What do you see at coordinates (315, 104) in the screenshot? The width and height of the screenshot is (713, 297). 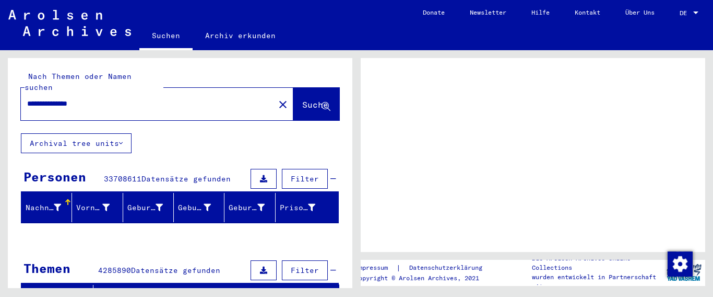 I see `span: Suche` at bounding box center [315, 104].